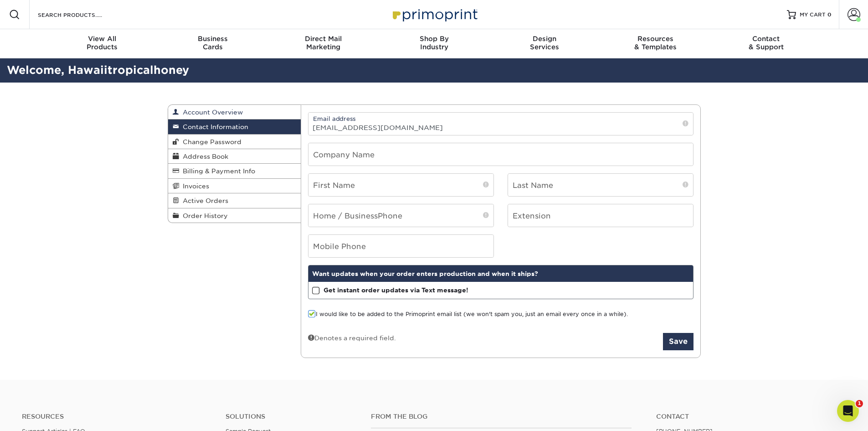 Image resolution: width=868 pixels, height=431 pixels. I want to click on a: Contact Information, so click(235, 126).